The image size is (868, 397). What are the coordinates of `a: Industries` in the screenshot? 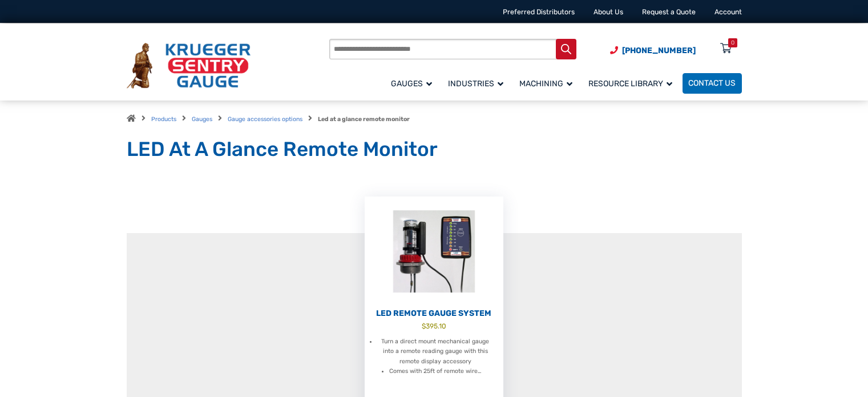 It's located at (478, 83).